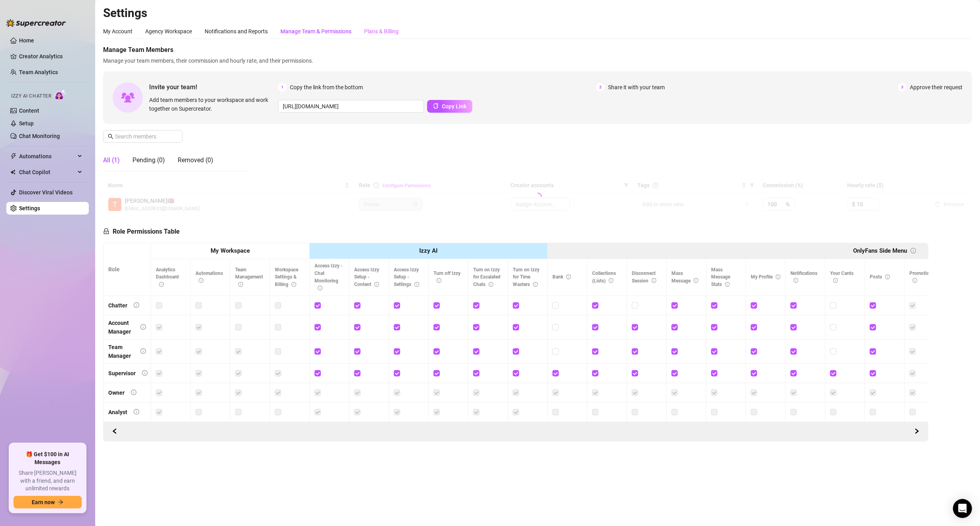 This screenshot has height=526, width=980. I want to click on img: logo-BBDzfeDw.svg, so click(36, 23).